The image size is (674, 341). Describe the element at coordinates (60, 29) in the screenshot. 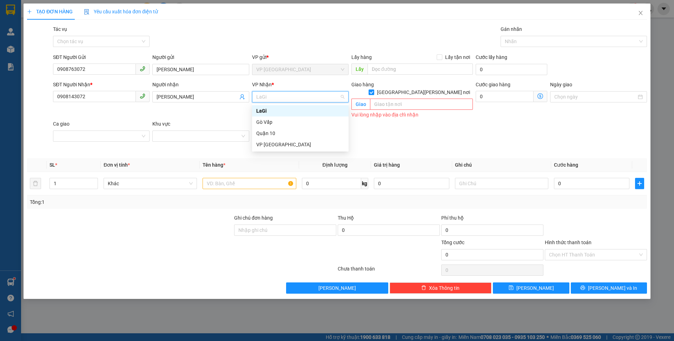

I see `label: Tác vụ` at that location.